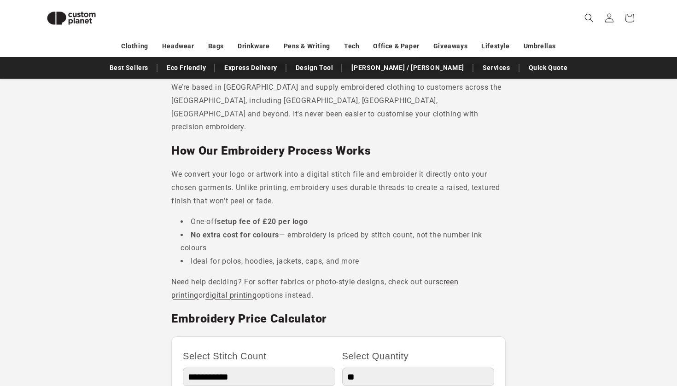 This screenshot has width=677, height=386. Describe the element at coordinates (418, 356) in the screenshot. I see `label: Select Quantity` at that location.